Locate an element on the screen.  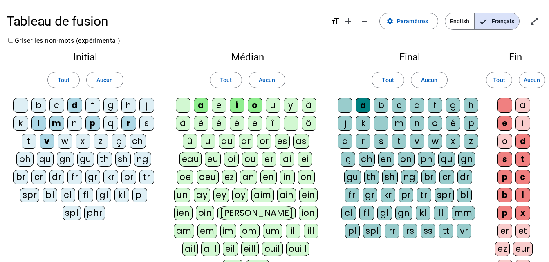
h1: Tableau de fusion is located at coordinates (165, 21).